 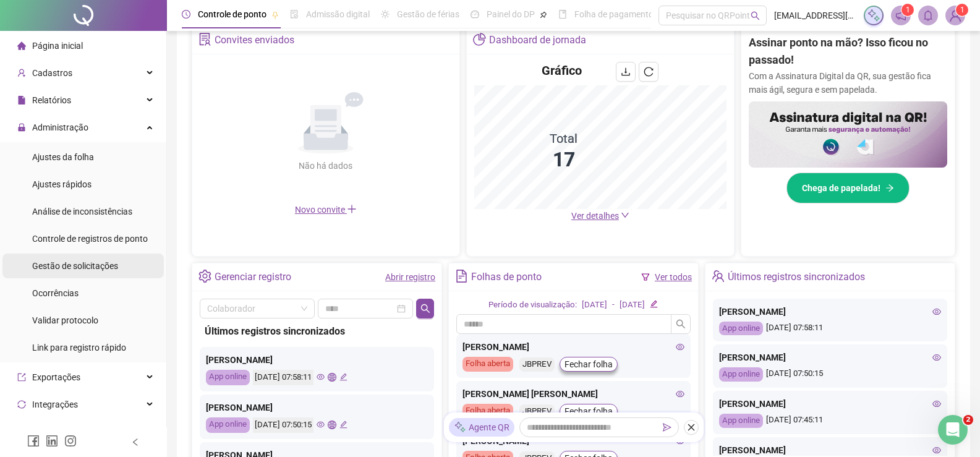 I want to click on div: Agente QR, so click(x=481, y=428).